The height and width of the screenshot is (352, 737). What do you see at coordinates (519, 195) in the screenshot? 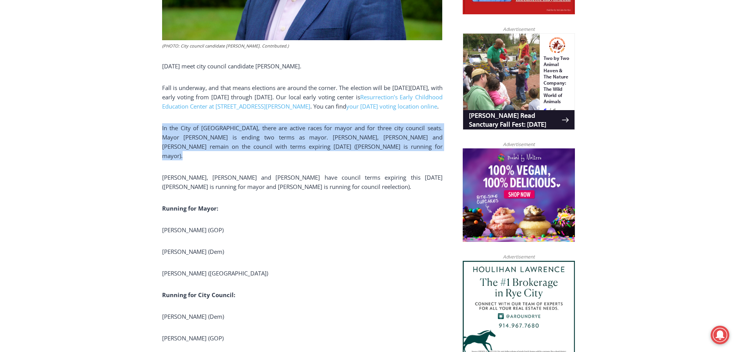
I see `img: Baked by Melissa` at bounding box center [519, 195].